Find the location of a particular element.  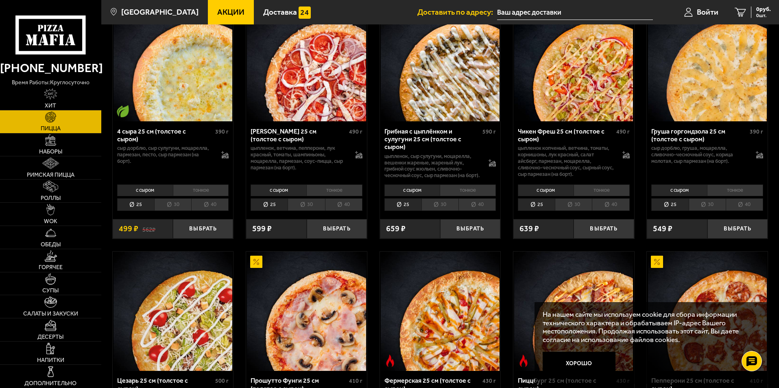

img: Прошутто Фунги 25 см (толстое с сыром) is located at coordinates (306, 311).